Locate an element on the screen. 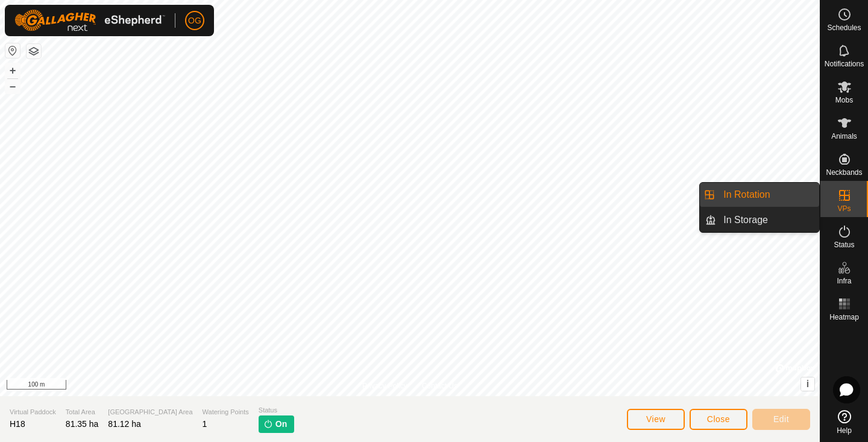  span: Watering Points is located at coordinates (225, 413).